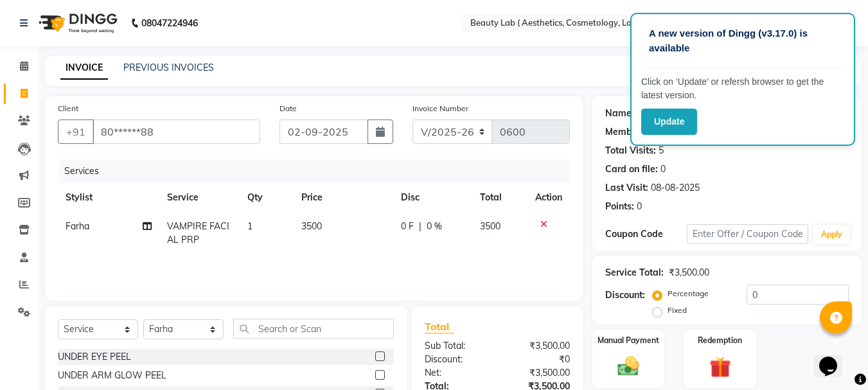  Describe the element at coordinates (407, 226) in the screenshot. I see `span: 0 F` at that location.